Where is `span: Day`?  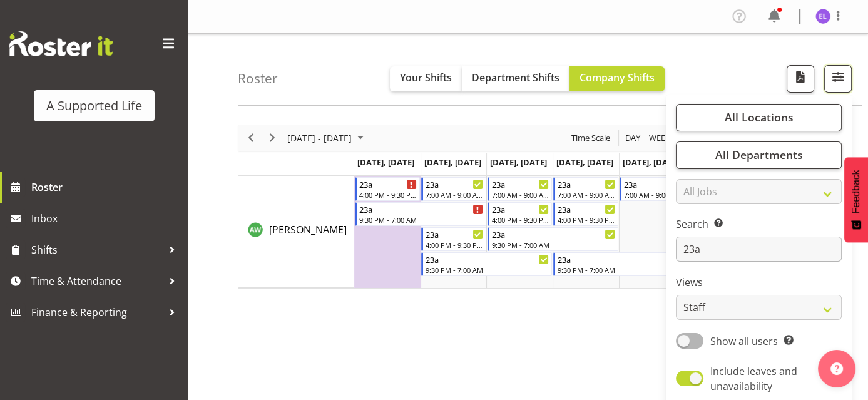 span: Day is located at coordinates (633, 138).